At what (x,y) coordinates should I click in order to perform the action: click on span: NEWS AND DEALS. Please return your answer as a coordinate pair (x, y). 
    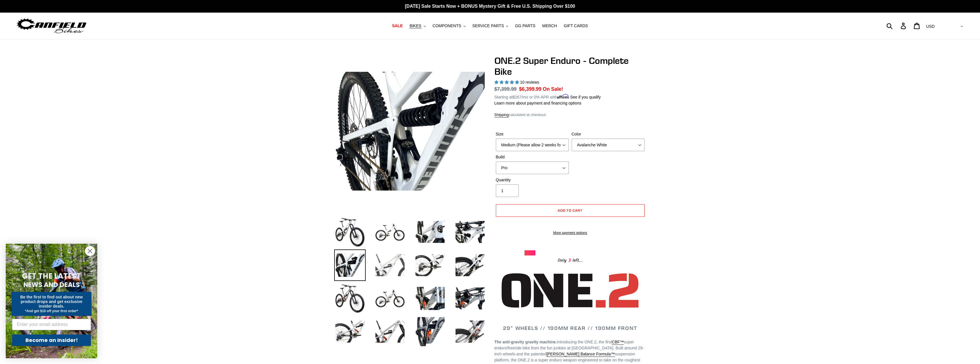
    Looking at the image, I should click on (52, 284).